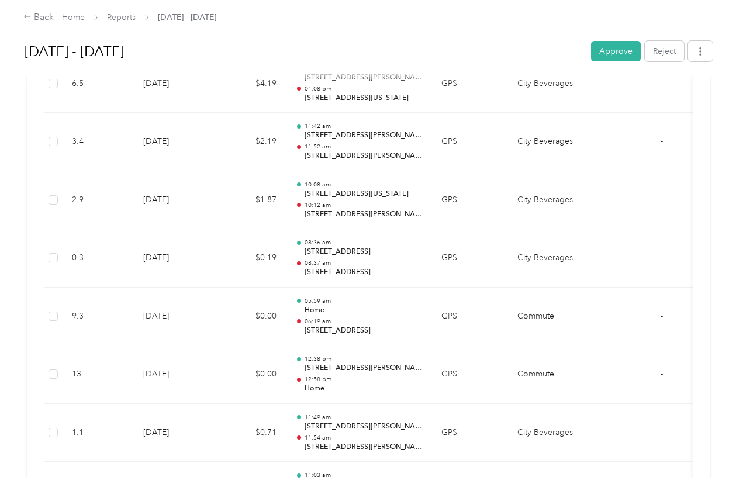 The width and height of the screenshot is (743, 498). I want to click on td: 1.1, so click(98, 433).